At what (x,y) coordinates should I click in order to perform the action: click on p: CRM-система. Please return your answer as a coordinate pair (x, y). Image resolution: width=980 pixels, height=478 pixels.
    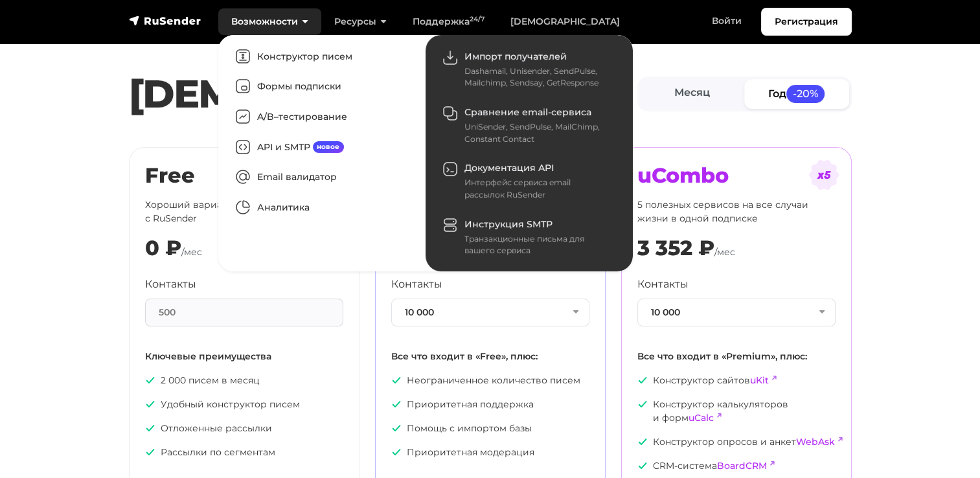
    Looking at the image, I should click on (737, 466).